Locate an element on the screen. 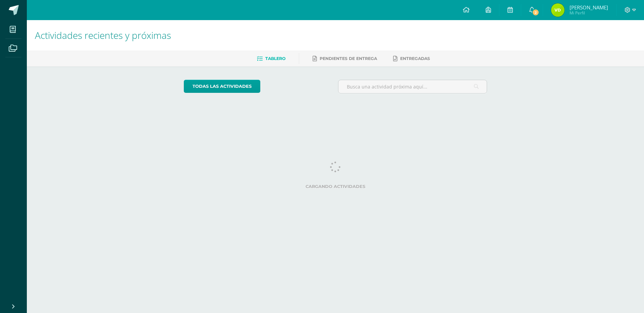  a: Tablero is located at coordinates (271, 59).